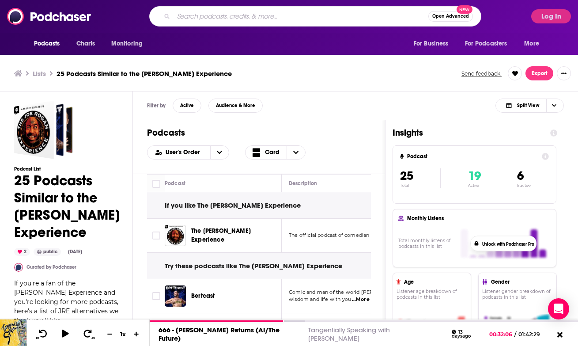 The image size is (578, 346). I want to click on span: Podcasts, so click(47, 44).